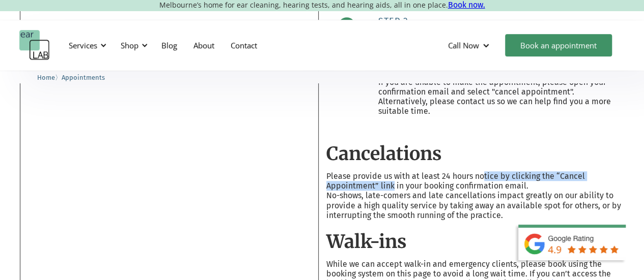 The image size is (644, 280). I want to click on p: No-shows, late-comers and late cancellations impact greatly on our ability to provide a high qual..., so click(475, 205).